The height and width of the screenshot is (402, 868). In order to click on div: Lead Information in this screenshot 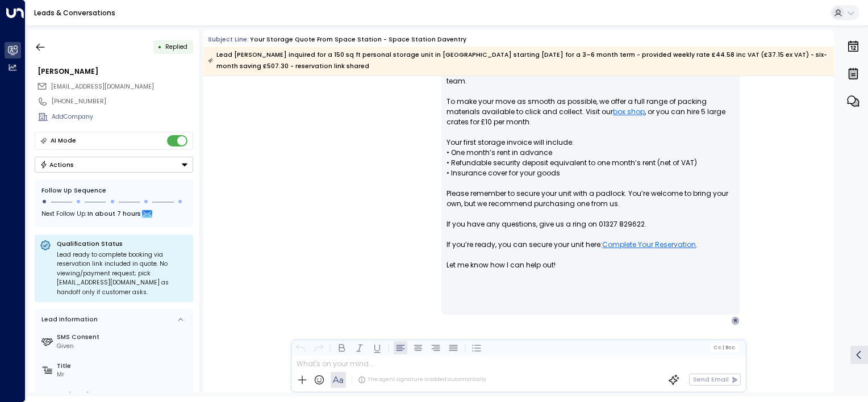, I will do `click(68, 319)`.